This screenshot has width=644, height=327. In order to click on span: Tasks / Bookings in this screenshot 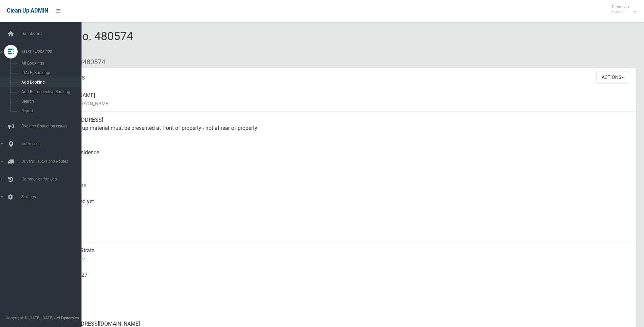, I will do `click(53, 52)`.